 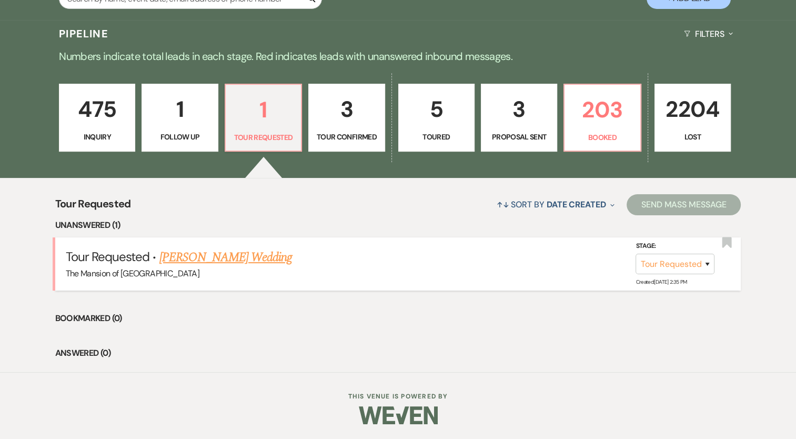 What do you see at coordinates (263, 137) in the screenshot?
I see `p: Tour Requested` at bounding box center [263, 137].